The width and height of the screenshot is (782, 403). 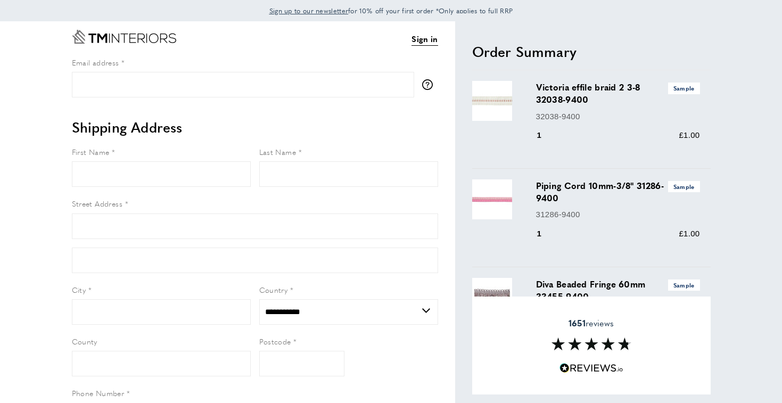 I want to click on p: 31286-9400, so click(x=618, y=215).